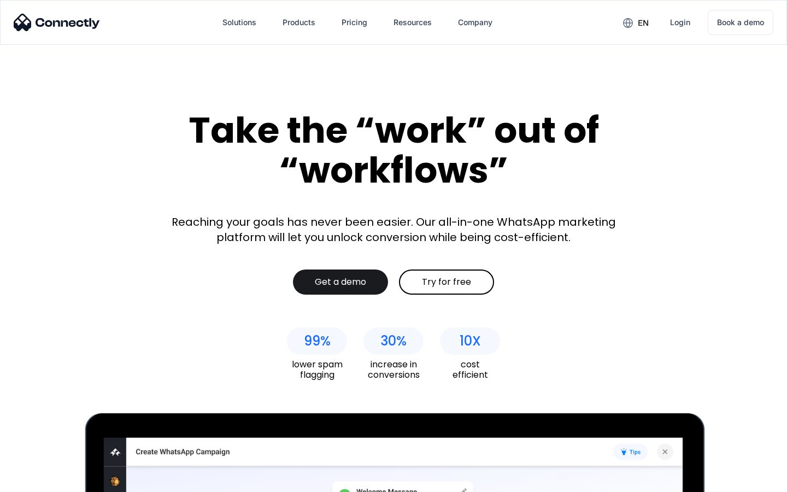 This screenshot has height=492, width=787. Describe the element at coordinates (239, 22) in the screenshot. I see `div: Solutions` at that location.